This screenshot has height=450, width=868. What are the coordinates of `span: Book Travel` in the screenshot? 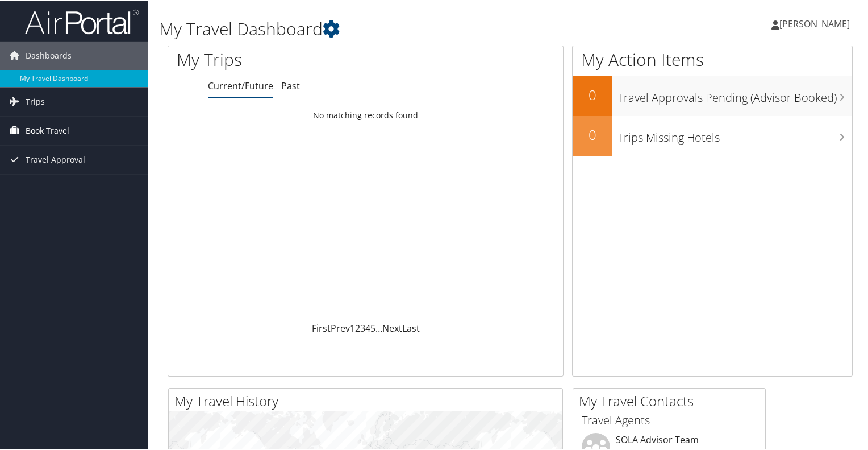 It's located at (47, 129).